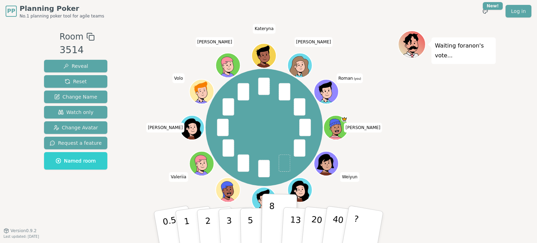 The height and width of the screenshot is (243, 537). Describe the element at coordinates (76, 161) in the screenshot. I see `span: Named room` at that location.